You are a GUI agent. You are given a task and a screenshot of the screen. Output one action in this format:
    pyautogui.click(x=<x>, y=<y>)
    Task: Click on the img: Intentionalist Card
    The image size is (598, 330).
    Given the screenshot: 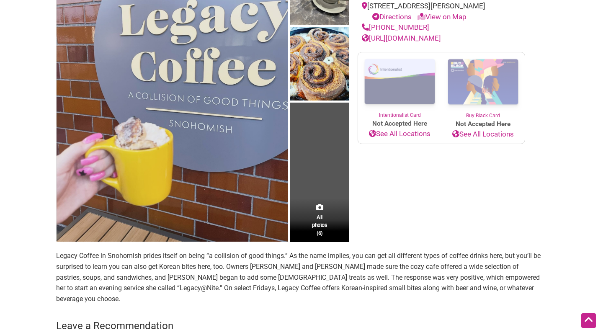 What is the action you would take?
    pyautogui.click(x=400, y=82)
    